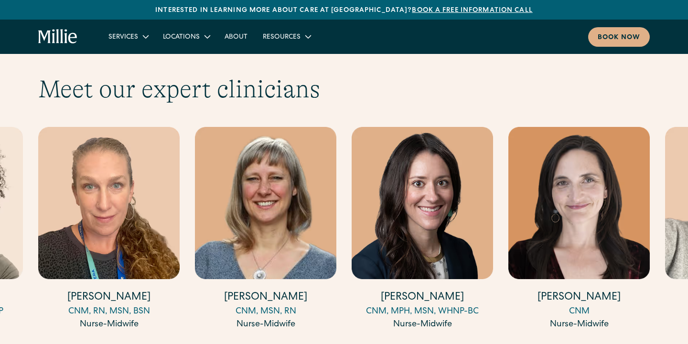 This screenshot has width=688, height=344. Describe the element at coordinates (472, 11) in the screenshot. I see `a: Book a free information call` at that location.